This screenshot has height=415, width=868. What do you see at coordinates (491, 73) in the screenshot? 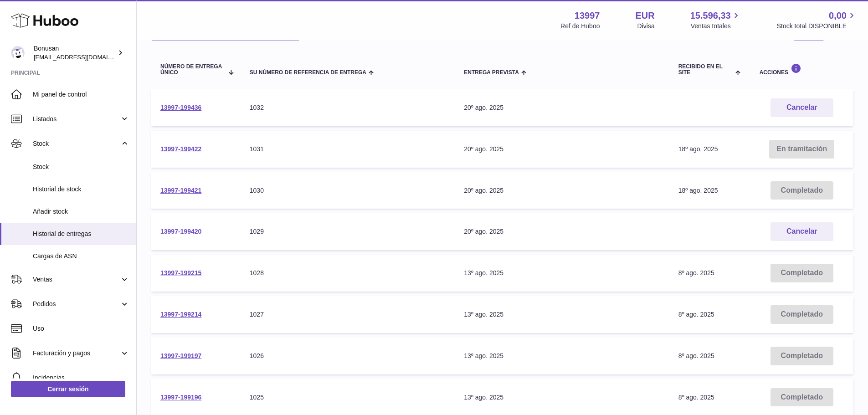
I see `span: Entrega prevista` at bounding box center [491, 73].